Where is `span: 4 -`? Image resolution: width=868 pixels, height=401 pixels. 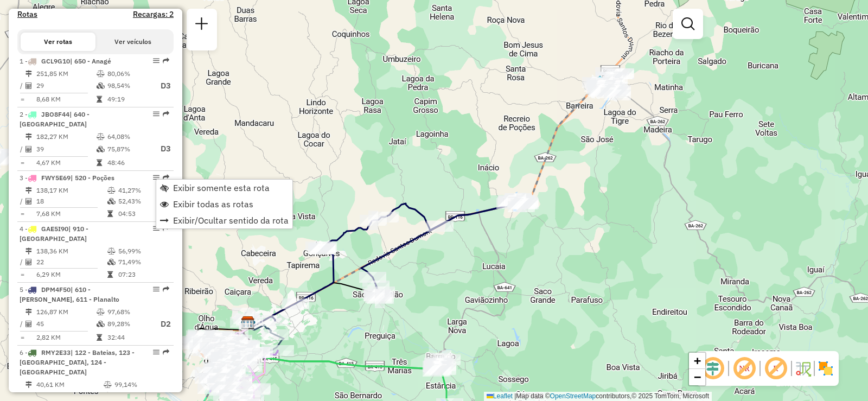 span: 4 - is located at coordinates (54, 233).